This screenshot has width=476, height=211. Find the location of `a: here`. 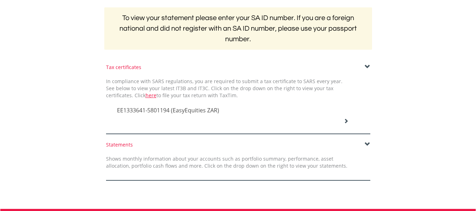

a: here is located at coordinates (151, 95).